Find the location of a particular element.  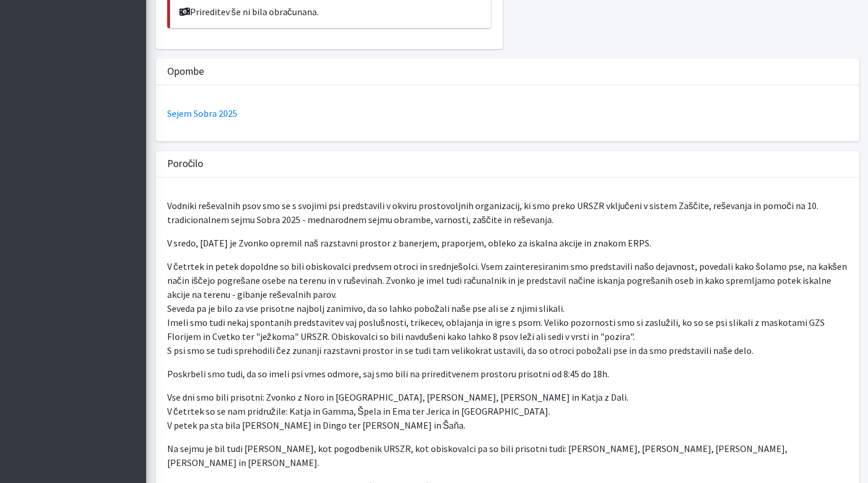

p: Prireditev še ni bila obračunana. is located at coordinates (331, 11).